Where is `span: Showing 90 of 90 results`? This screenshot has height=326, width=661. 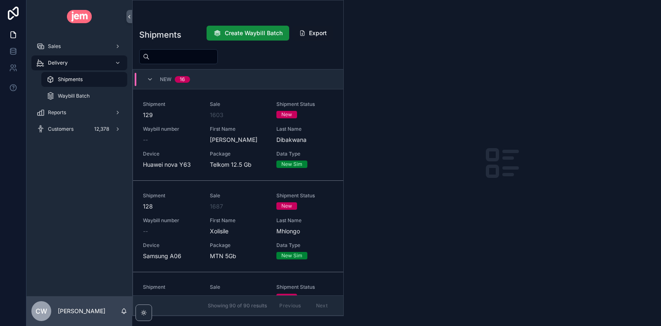 span: Showing 90 of 90 results is located at coordinates (237, 305).